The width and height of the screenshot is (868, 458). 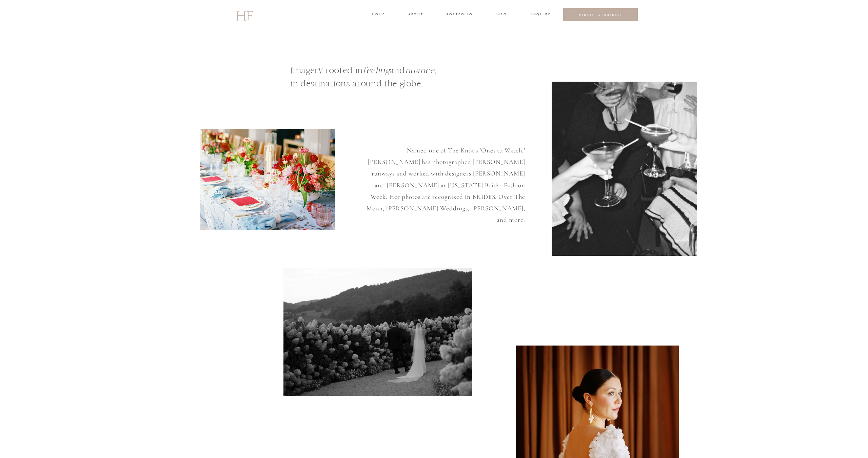 What do you see at coordinates (501, 15) in the screenshot?
I see `a: INFO` at bounding box center [501, 15].